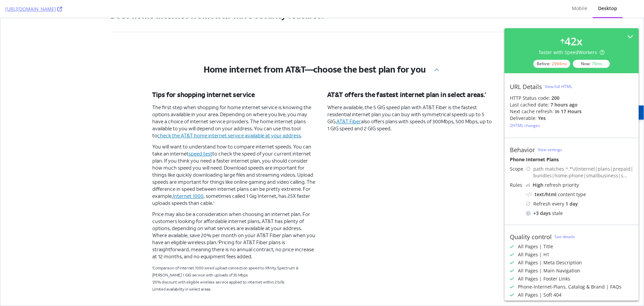  I want to click on div: Rules, so click(516, 185).